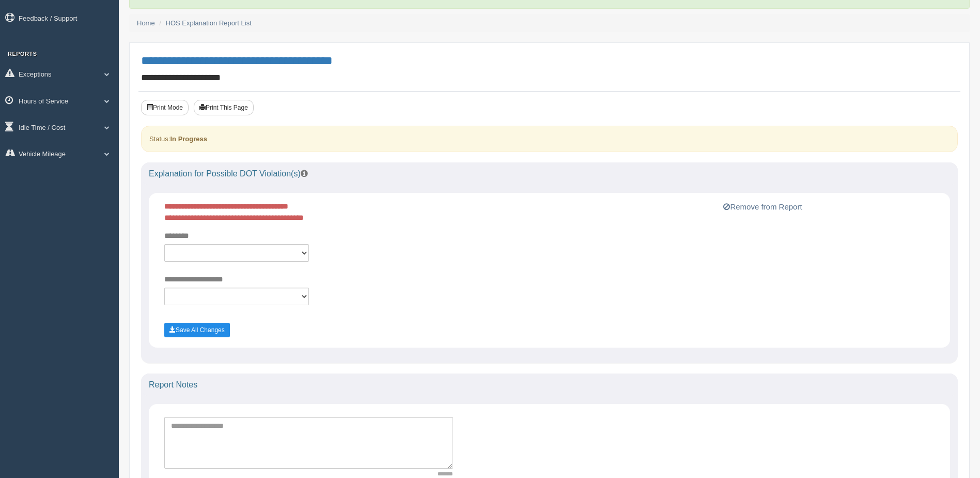 The width and height of the screenshot is (980, 478). What do you see at coordinates (209, 23) in the screenshot?
I see `a: HOS Explanation Report List` at bounding box center [209, 23].